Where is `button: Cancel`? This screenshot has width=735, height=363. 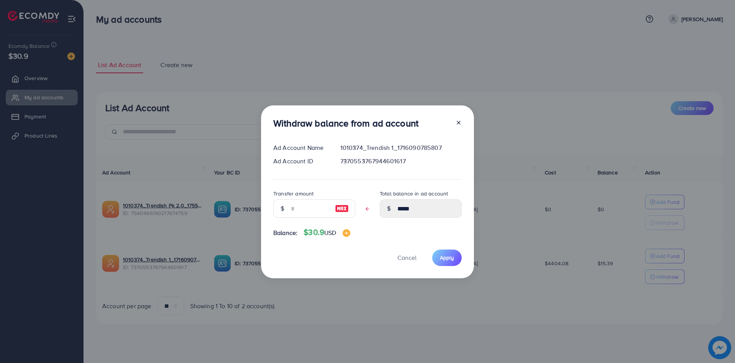 button: Cancel is located at coordinates (407, 257).